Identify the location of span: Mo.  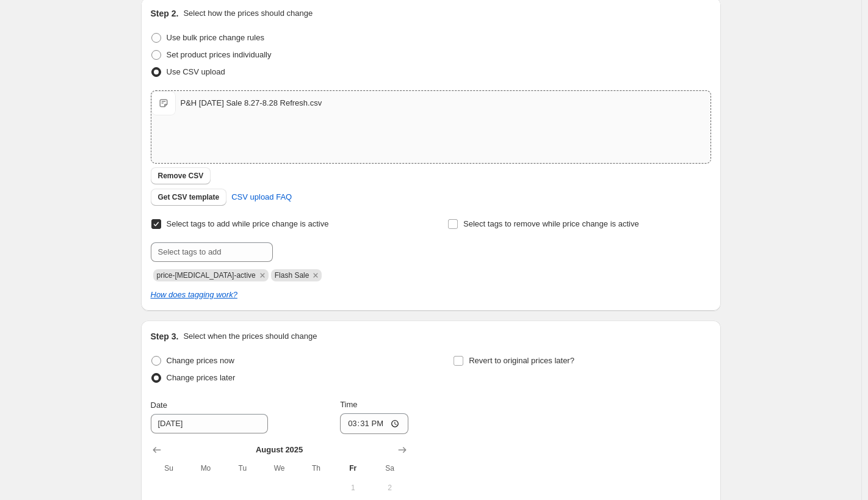
(205, 468).